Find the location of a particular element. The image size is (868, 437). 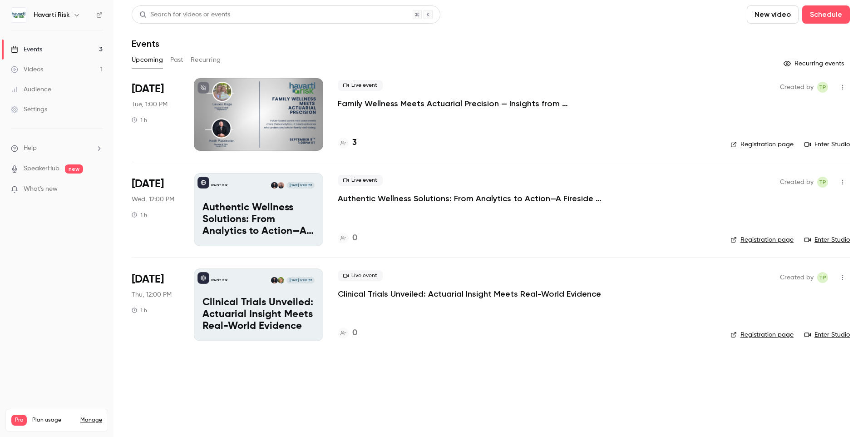

div: Settings is located at coordinates (29, 110).